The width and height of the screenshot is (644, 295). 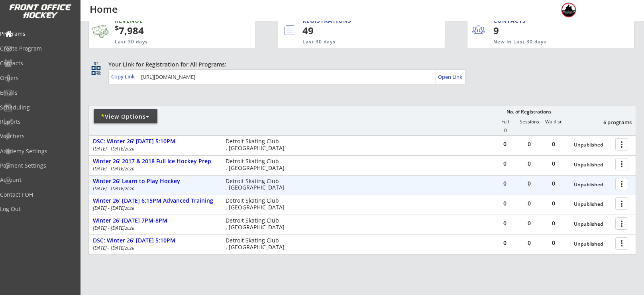 I want to click on div: 7,984, so click(x=173, y=30).